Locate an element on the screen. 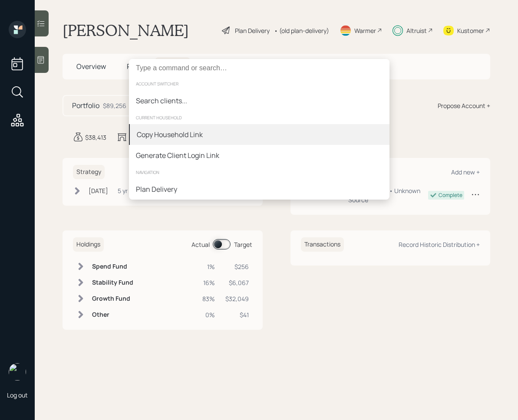 The image size is (518, 420). div: Search clients... is located at coordinates (161, 101).